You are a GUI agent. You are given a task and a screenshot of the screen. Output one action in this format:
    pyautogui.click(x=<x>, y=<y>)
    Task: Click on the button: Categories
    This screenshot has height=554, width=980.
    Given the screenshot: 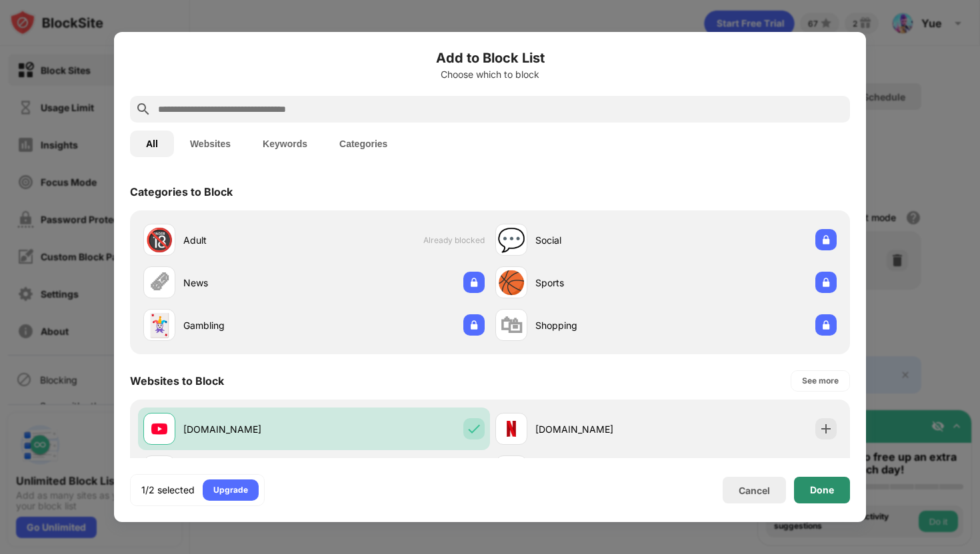 What is the action you would take?
    pyautogui.click(x=363, y=144)
    